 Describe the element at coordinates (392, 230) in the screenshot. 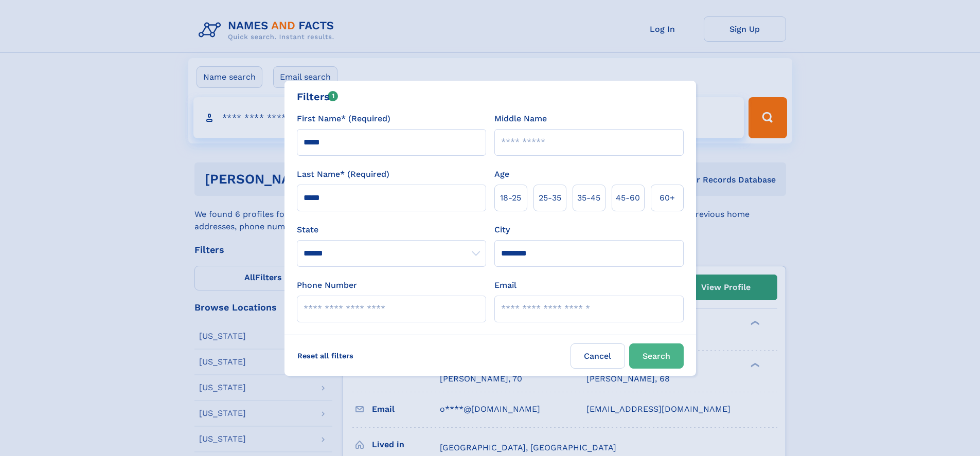

I see `label: State` at that location.